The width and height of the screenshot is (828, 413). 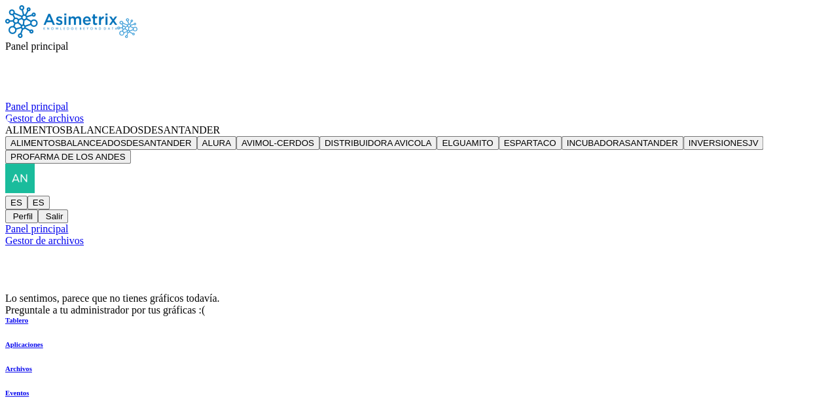 I want to click on button: AVIMOL-CERDOS, so click(x=277, y=143).